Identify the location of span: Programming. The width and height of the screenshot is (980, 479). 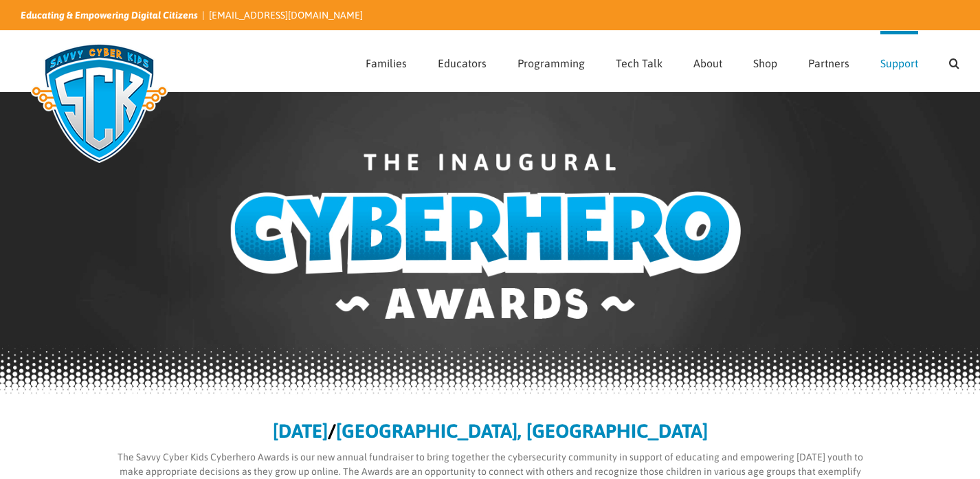
(552, 63).